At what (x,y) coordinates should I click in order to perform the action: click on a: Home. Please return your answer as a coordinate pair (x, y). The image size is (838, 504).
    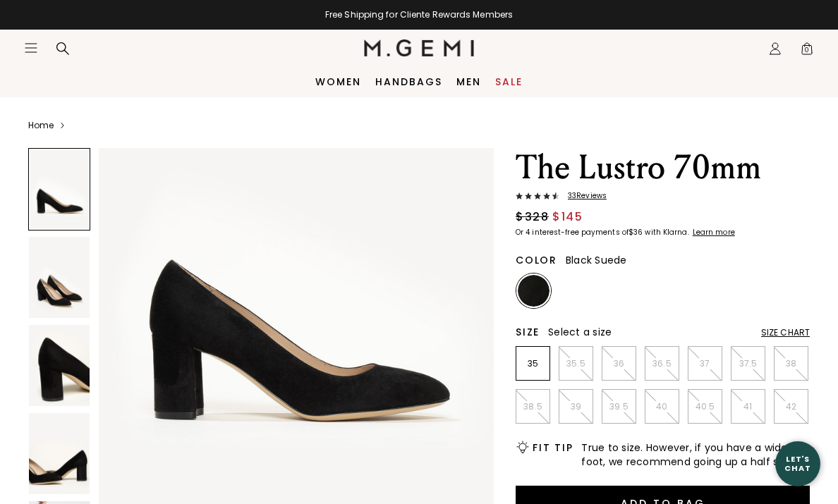
    Looking at the image, I should click on (41, 125).